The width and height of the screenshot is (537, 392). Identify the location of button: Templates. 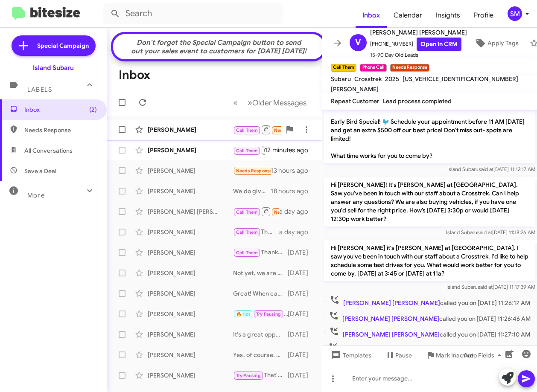
(350, 355).